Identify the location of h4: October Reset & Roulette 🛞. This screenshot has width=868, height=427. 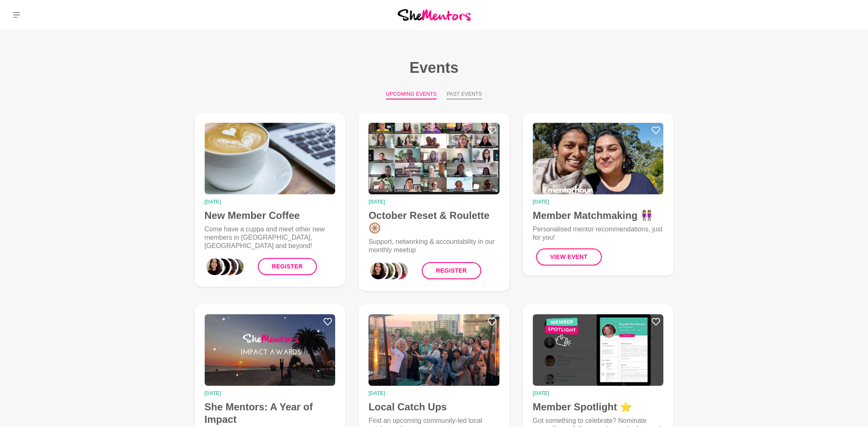
(434, 222).